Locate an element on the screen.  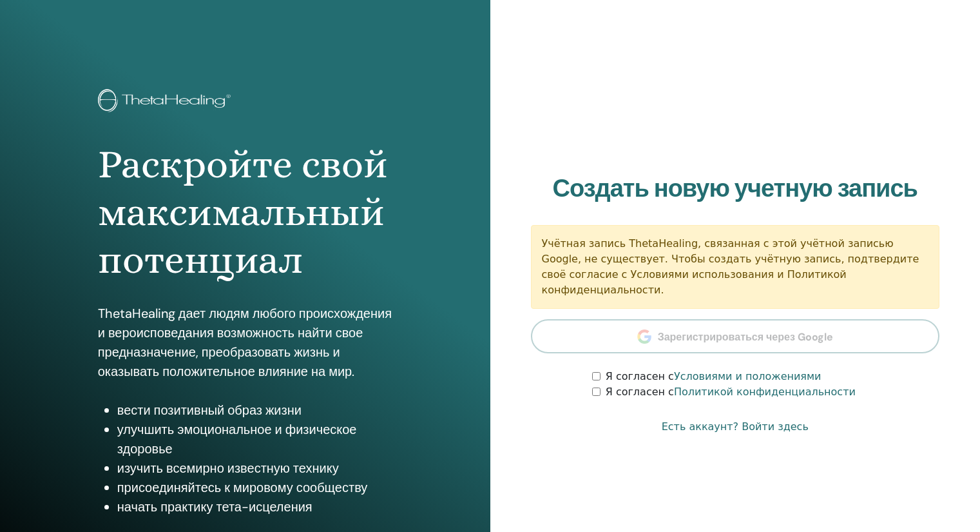
a: Есть аккаунт? Войти здесь is located at coordinates (735, 427).